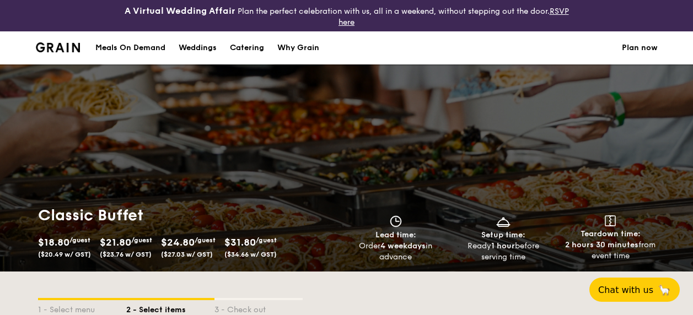  Describe the element at coordinates (247, 48) in the screenshot. I see `a: Catering` at that location.